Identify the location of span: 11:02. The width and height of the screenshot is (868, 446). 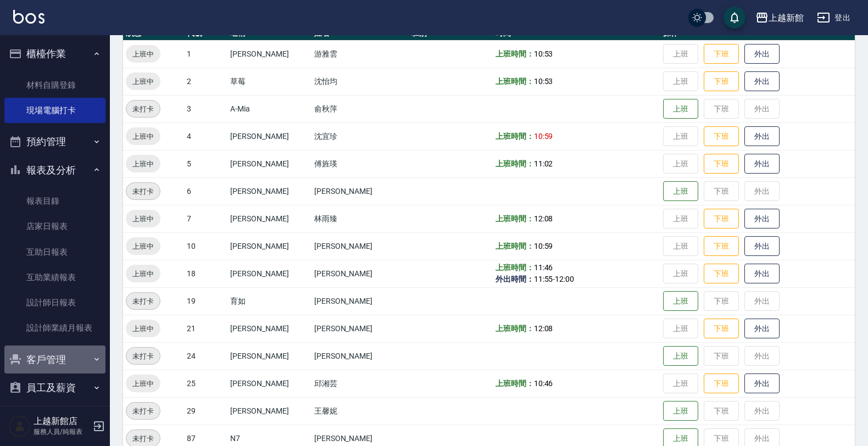
(544, 164).